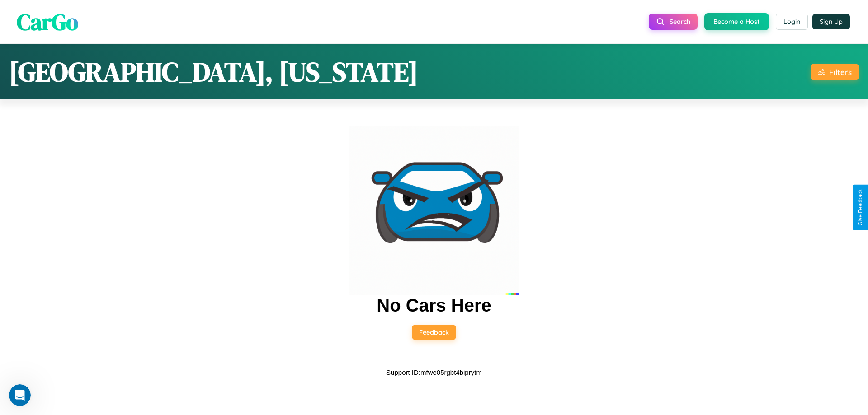 This screenshot has width=868, height=415. Describe the element at coordinates (840, 72) in the screenshot. I see `div: Filters` at that location.